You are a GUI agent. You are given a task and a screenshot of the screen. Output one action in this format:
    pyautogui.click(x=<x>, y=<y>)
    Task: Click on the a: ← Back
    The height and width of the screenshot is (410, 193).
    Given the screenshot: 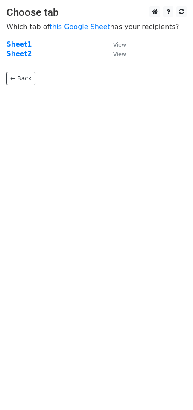 What is the action you would take?
    pyautogui.click(x=21, y=78)
    